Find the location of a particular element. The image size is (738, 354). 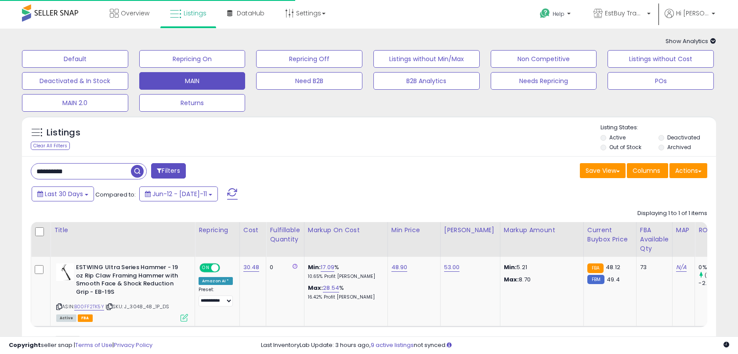

button: Save View is located at coordinates (603, 170).